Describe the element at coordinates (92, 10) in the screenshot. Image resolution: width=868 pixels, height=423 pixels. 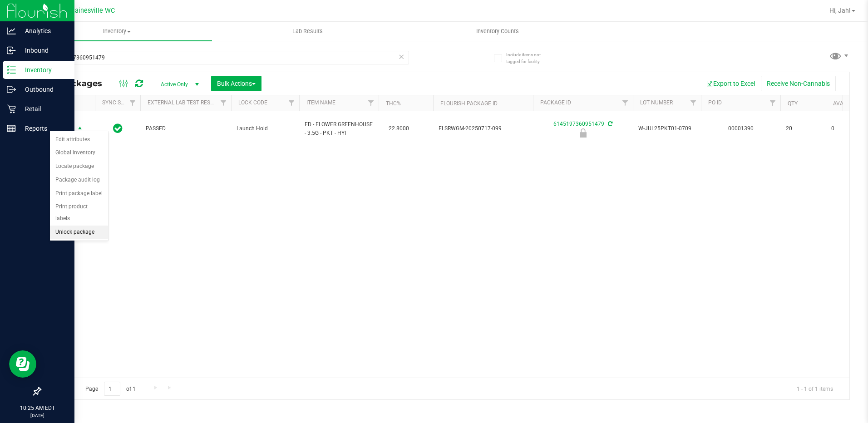
I see `span: Gainesville WC` at that location.